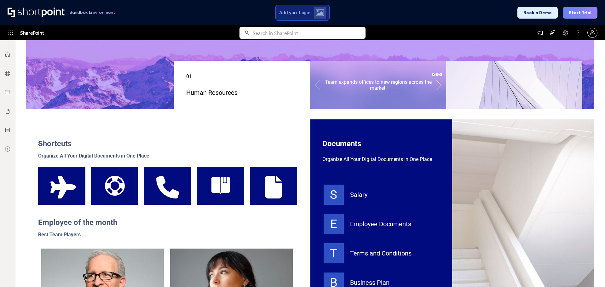 The height and width of the screenshot is (287, 605). Describe the element at coordinates (395, 224) in the screenshot. I see `div: Employee Documents` at that location.